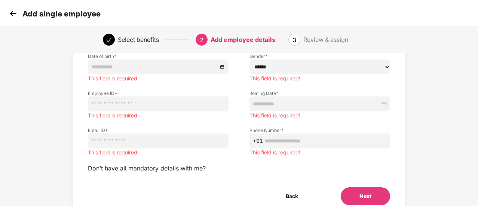  I want to click on p: Add single employee, so click(61, 14).